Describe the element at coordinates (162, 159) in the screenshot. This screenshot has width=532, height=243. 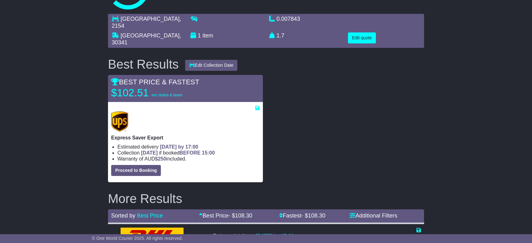
I see `span: 250` at that location.